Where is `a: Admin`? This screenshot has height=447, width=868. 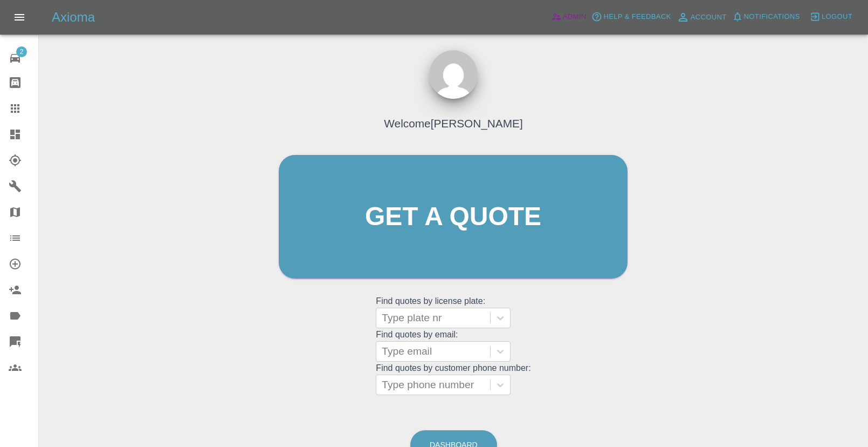 a: Admin is located at coordinates (569, 17).